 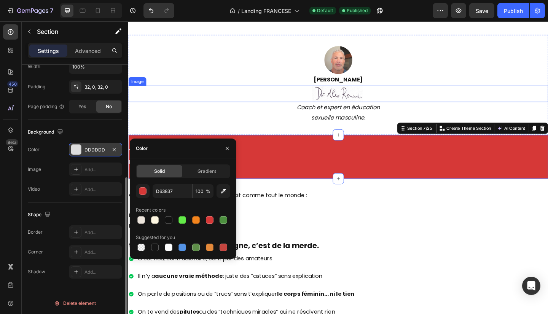 I want to click on span: LE VRAI, so click(x=32, y=141).